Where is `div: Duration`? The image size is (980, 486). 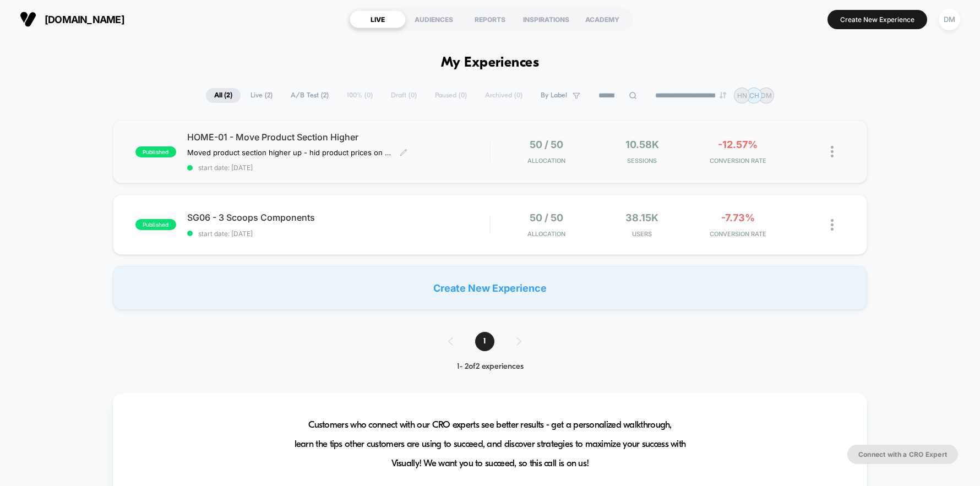
div: Duration is located at coordinates (384, 267).